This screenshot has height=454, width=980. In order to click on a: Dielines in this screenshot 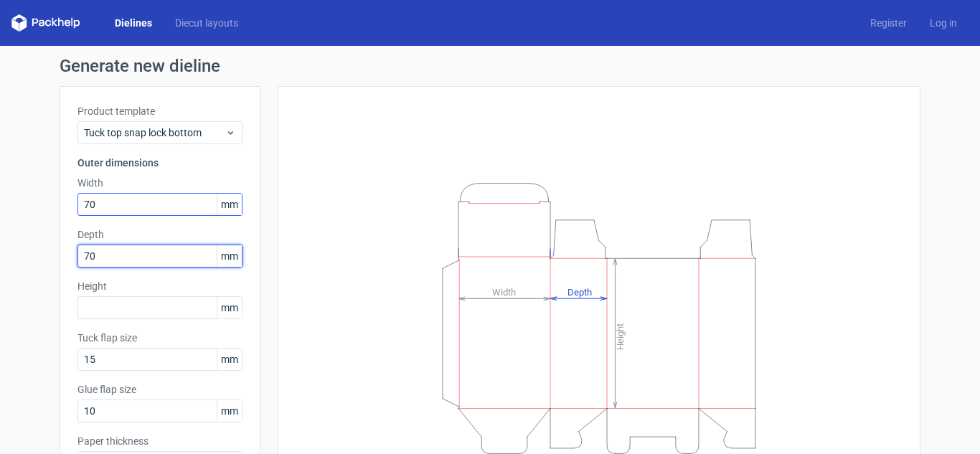, I will do `click(134, 23)`.